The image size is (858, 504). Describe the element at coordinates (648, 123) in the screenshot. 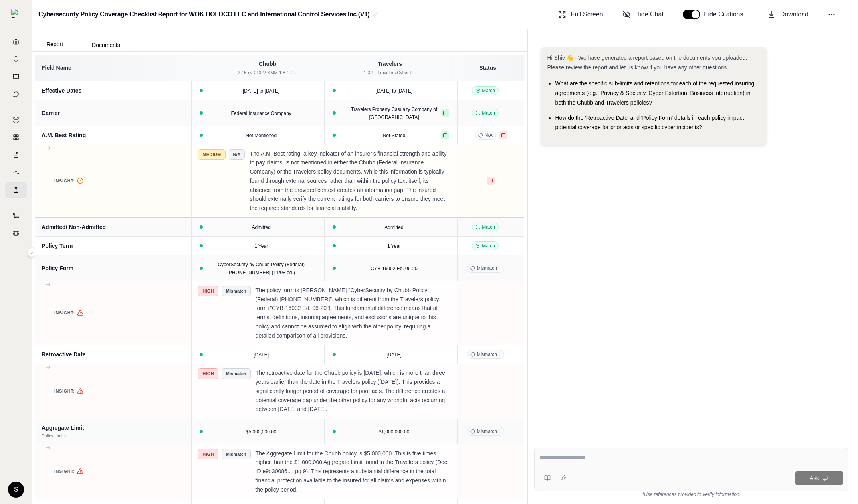

I see `span: How do the 'Retroactive Date' and 'Policy Form' details in each policy impact potential coverage ...` at that location.